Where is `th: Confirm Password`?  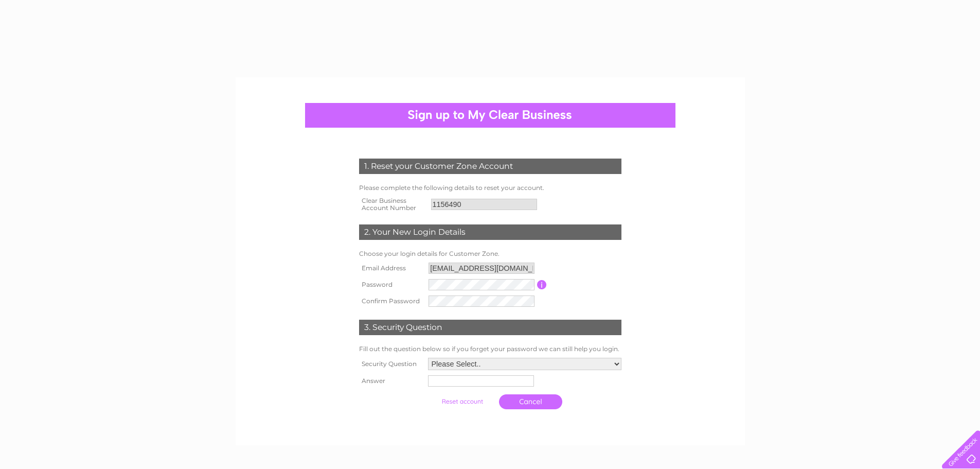 th: Confirm Password is located at coordinates (391, 301).